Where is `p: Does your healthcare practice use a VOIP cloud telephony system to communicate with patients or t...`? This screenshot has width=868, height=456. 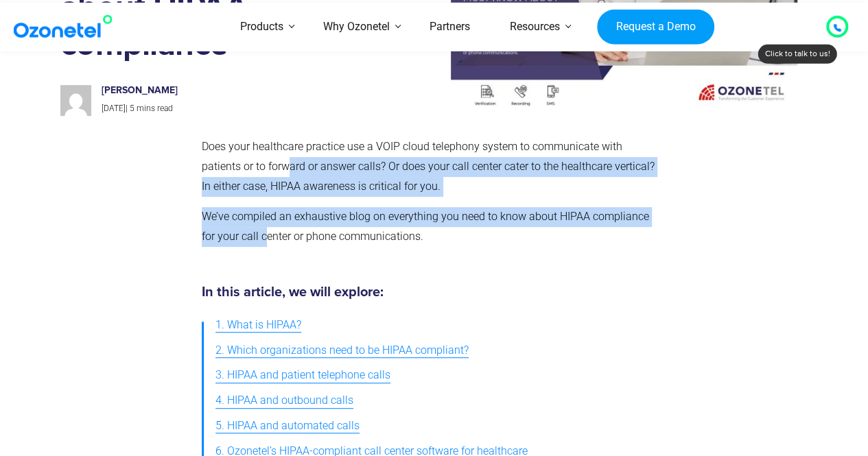
p: Does your healthcare practice use a VOIP cloud telephony system to communicate with patients or t... is located at coordinates (432, 167).